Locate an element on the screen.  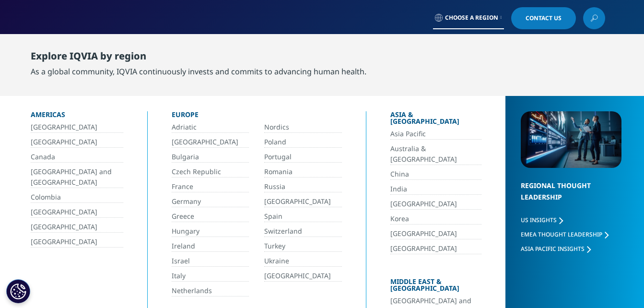
a: Canada is located at coordinates (77, 157).